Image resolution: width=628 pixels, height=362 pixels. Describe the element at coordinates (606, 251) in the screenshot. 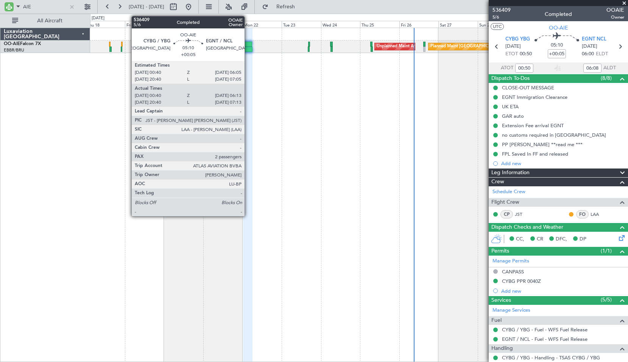

I see `span: (1/1)` at that location.